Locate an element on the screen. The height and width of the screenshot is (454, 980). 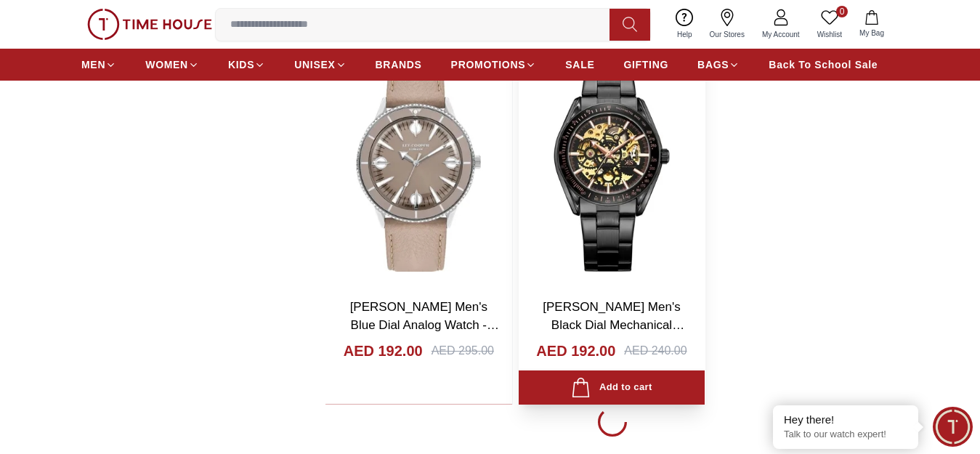
span: GIFTING is located at coordinates (645, 65).